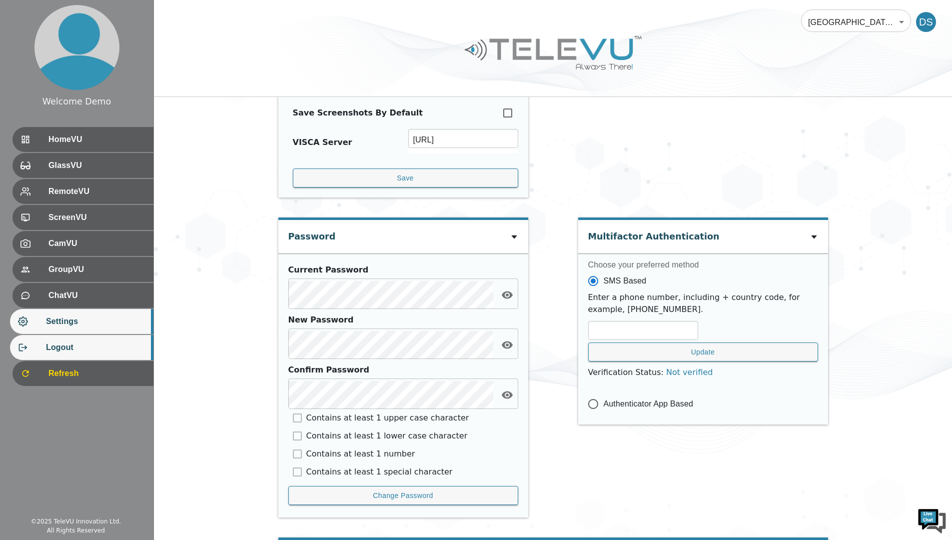 The image size is (952, 540). I want to click on p: Contains at least 1 lower case character, so click(387, 436).